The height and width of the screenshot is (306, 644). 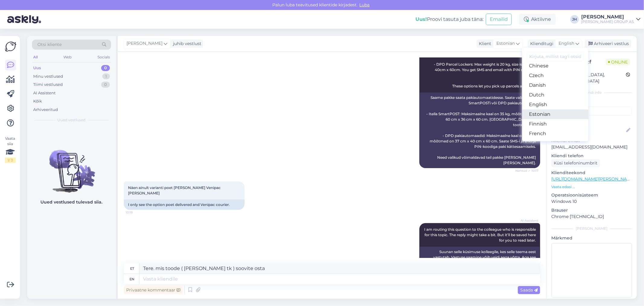 I want to click on div: juhib vestlust, so click(x=186, y=43).